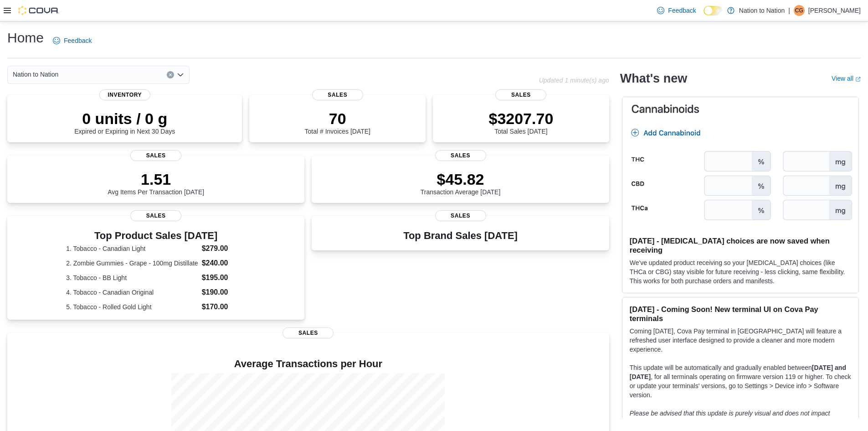  What do you see at coordinates (131, 248) in the screenshot?
I see `dt: 1. Tobacco - Canadian Light` at bounding box center [131, 248].